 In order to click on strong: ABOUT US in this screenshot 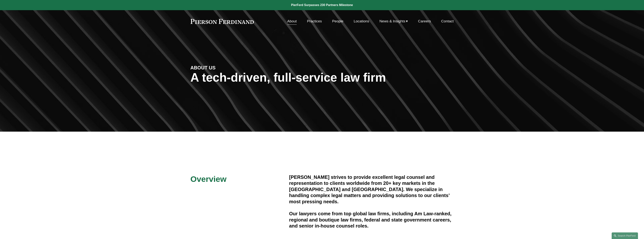, I will do `click(203, 68)`.